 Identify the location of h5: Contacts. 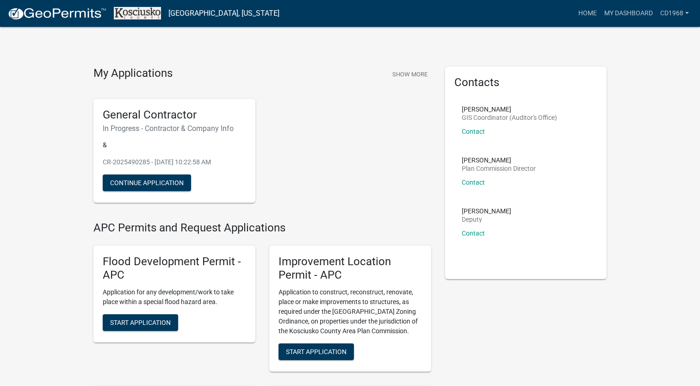
(526, 82).